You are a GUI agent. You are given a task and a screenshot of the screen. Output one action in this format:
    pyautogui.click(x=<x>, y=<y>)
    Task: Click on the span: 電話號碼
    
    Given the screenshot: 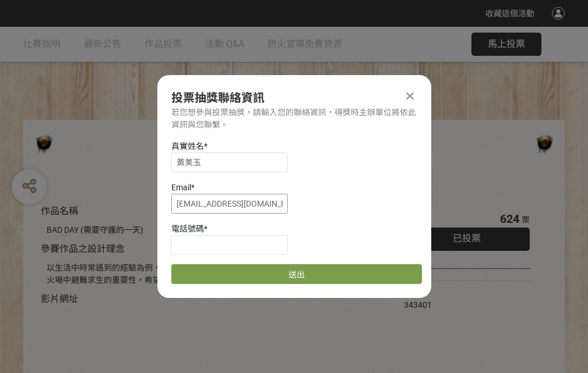 What is the action you would take?
    pyautogui.click(x=187, y=229)
    